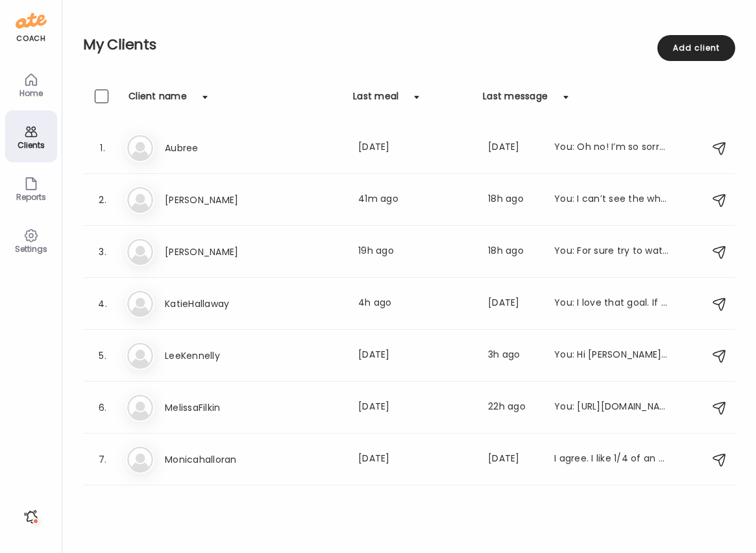 The width and height of the screenshot is (756, 553). What do you see at coordinates (103, 200) in the screenshot?
I see `div: 2.` at bounding box center [103, 200].